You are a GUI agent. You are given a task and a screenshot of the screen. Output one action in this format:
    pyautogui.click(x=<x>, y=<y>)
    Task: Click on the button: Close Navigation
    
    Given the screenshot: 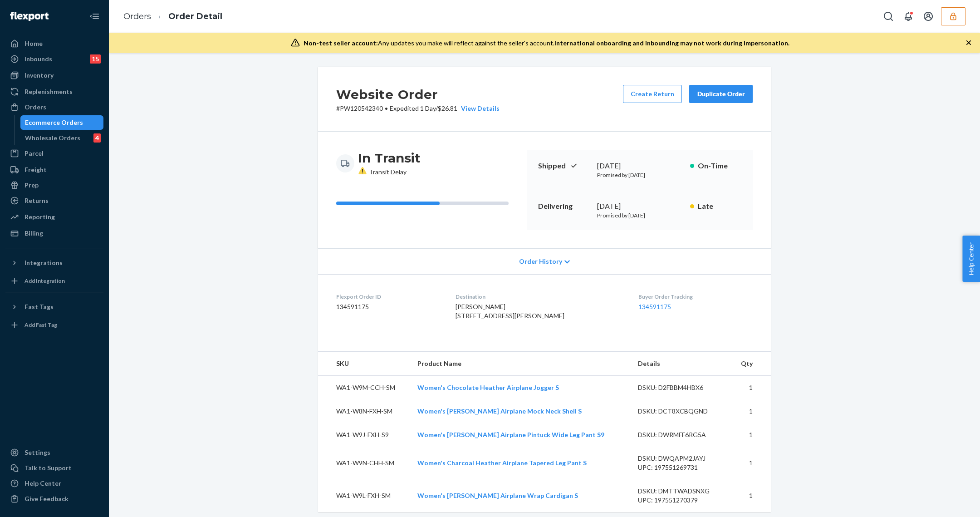 What is the action you would take?
    pyautogui.click(x=94, y=16)
    